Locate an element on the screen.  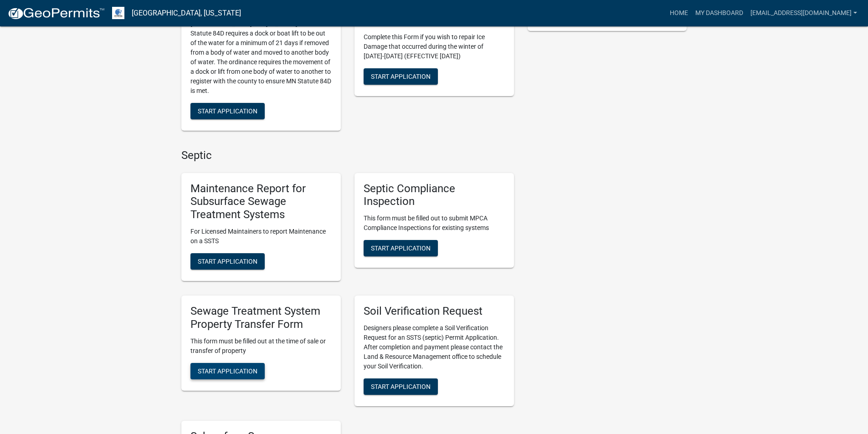
img: Otter Tail County, Minnesota is located at coordinates (118, 13).